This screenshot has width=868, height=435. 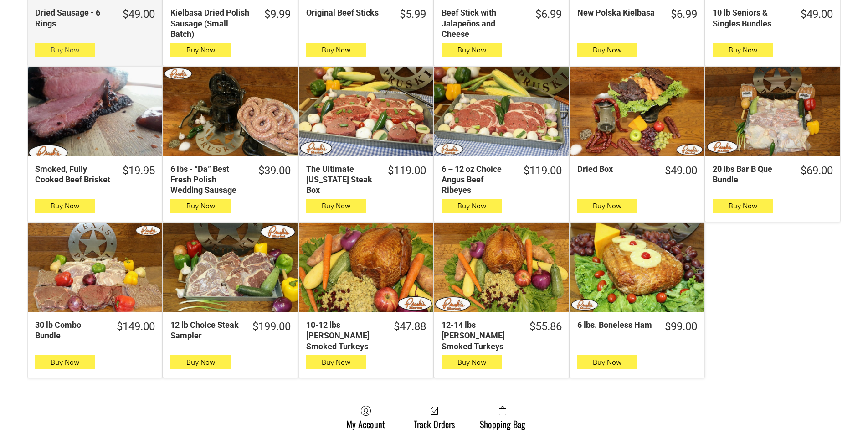 What do you see at coordinates (545, 326) in the screenshot?
I see `div: $55.86` at bounding box center [545, 326].